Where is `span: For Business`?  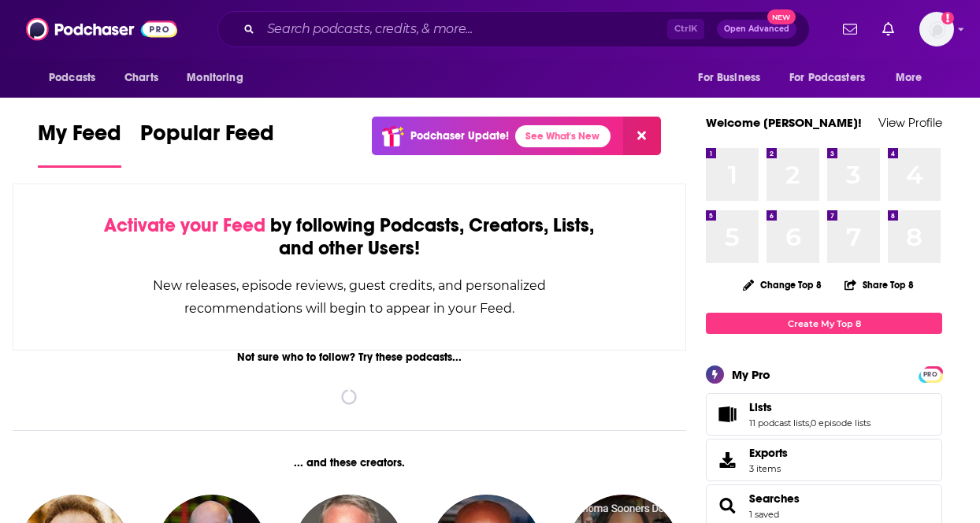 span: For Business is located at coordinates (729, 78).